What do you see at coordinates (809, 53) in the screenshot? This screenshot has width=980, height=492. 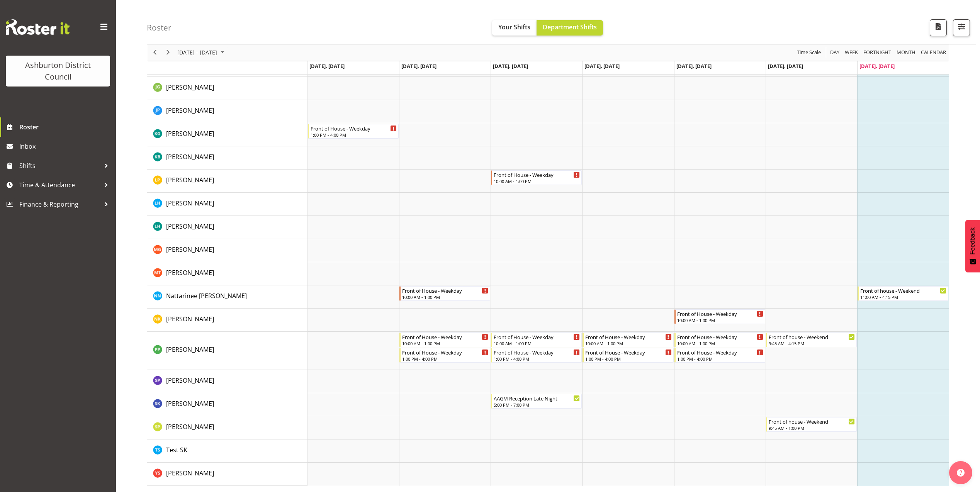 I see `button: Time Scale` at bounding box center [809, 53].